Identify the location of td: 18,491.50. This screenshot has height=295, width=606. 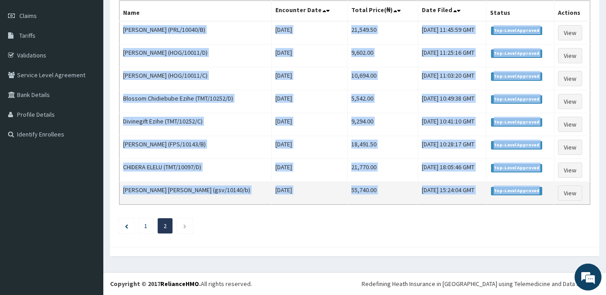
(382, 147).